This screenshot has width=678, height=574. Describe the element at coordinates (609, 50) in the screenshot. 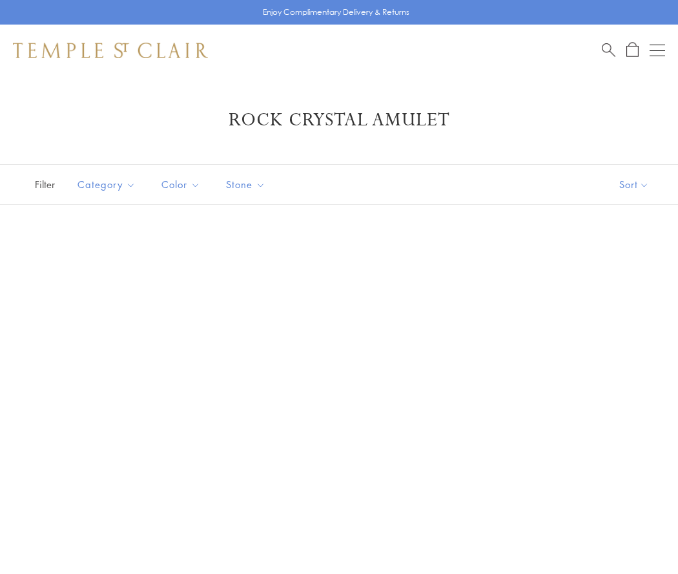

I see `a: Search` at that location.